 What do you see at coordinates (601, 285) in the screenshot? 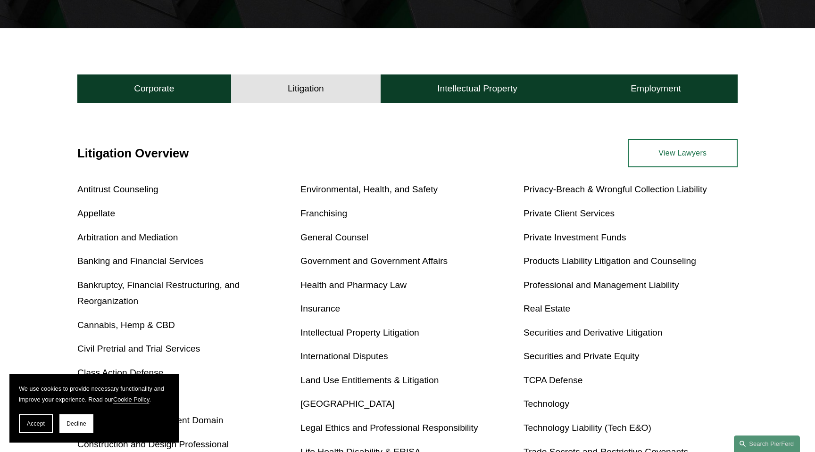
I see `a: Professional and Management Liability` at bounding box center [601, 285].